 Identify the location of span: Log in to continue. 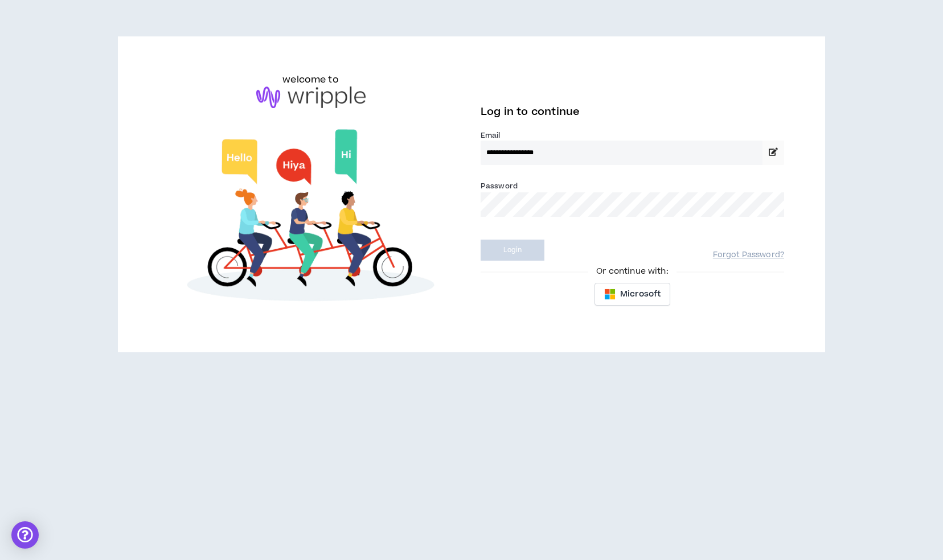
(530, 112).